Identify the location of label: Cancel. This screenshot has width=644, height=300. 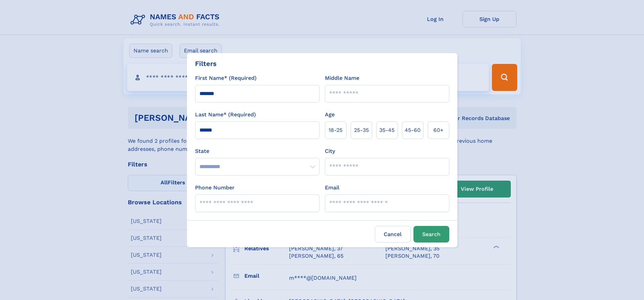
(393, 234).